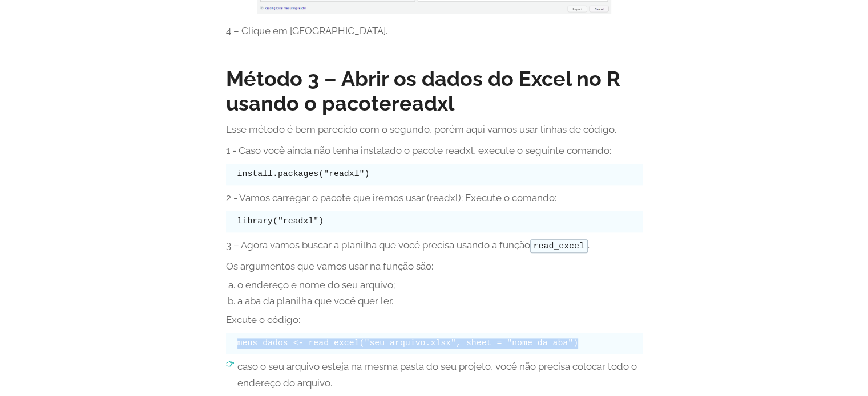 The width and height of the screenshot is (868, 396). What do you see at coordinates (440, 375) in the screenshot?
I see `p: caso o seu arquivo esteja na mesma pasta do seu projeto, você não precisa colocar todo o endereço...` at bounding box center [440, 375].